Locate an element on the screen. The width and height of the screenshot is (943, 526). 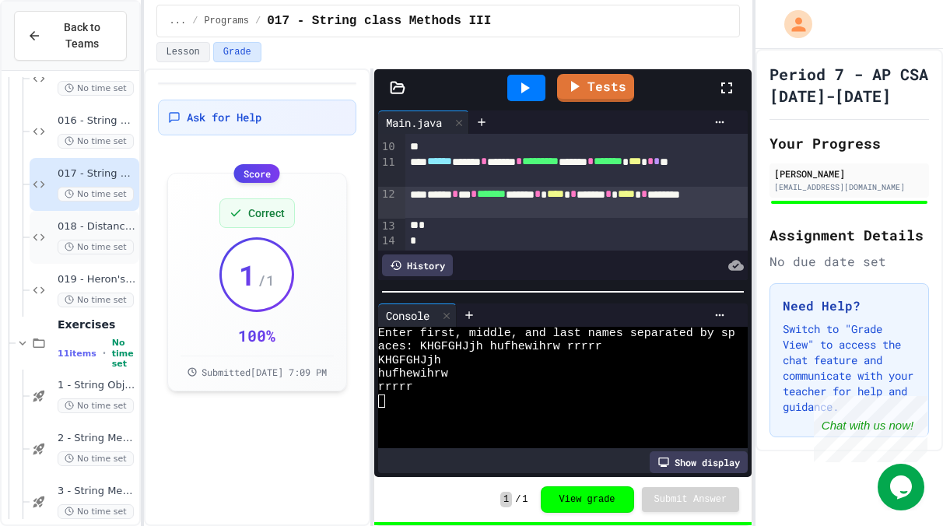
span: Submit Answer is located at coordinates (691, 499).